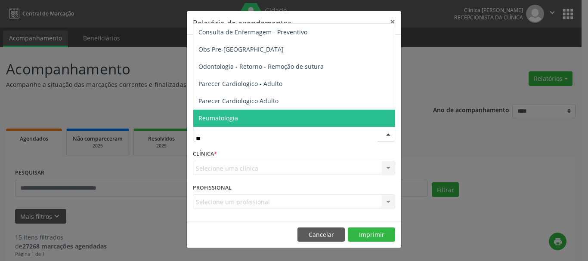 The height and width of the screenshot is (261, 588). I want to click on span: Consulta de Enfermagem - Preventivo, so click(253, 32).